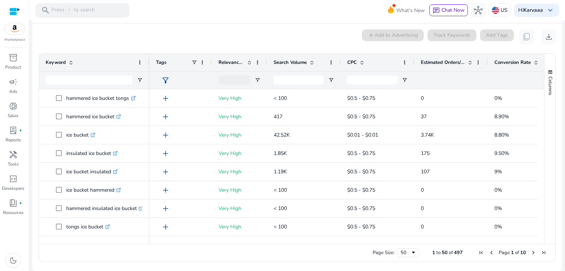  I want to click on div: 50, so click(405, 253).